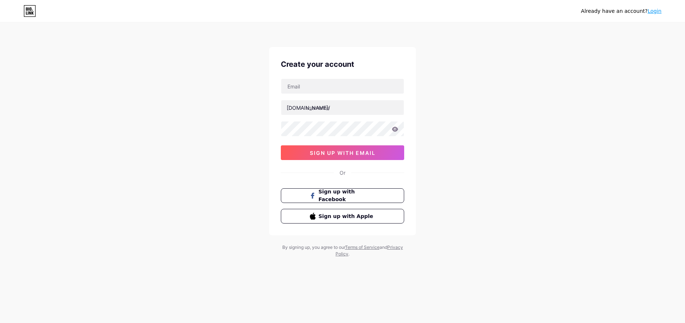 The image size is (685, 323). What do you see at coordinates (655, 11) in the screenshot?
I see `a: Login` at bounding box center [655, 11].